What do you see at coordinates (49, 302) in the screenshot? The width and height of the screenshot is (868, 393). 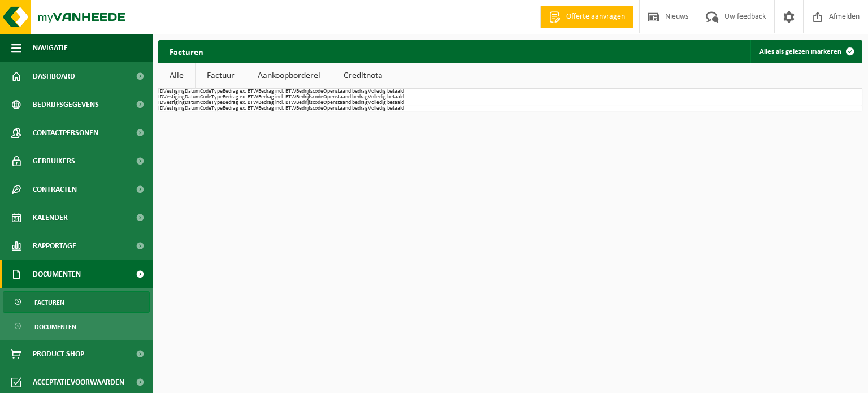 I see `span: Facturen` at bounding box center [49, 302].